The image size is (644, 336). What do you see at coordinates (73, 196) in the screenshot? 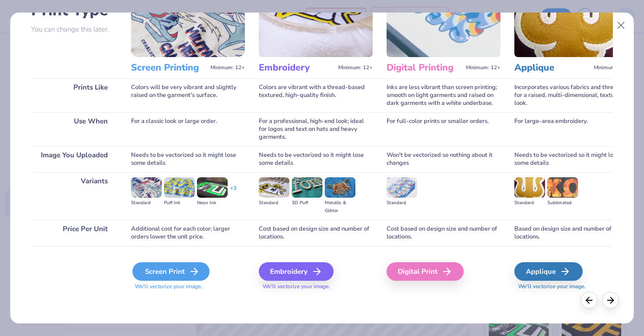
I see `div: Variants` at bounding box center [73, 196].